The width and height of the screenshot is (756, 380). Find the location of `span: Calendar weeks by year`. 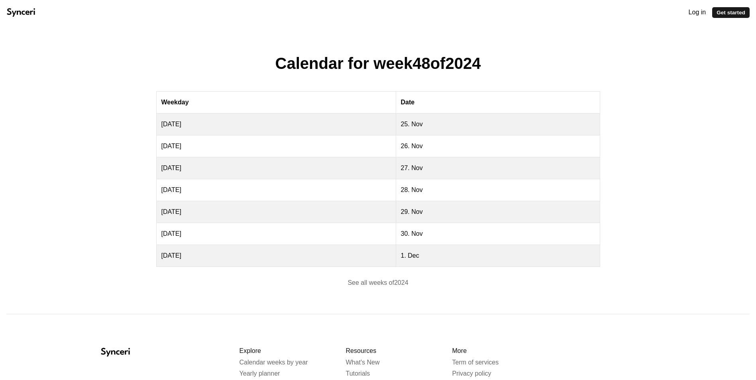

span: Calendar weeks by year is located at coordinates (274, 362).